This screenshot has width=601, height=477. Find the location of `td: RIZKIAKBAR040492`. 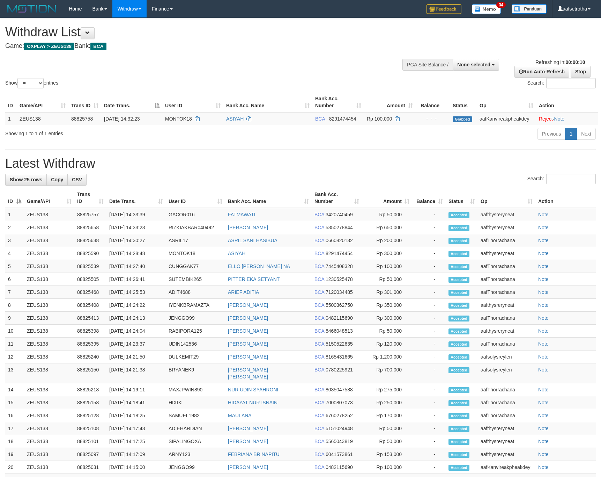

td: RIZKIAKBAR040492 is located at coordinates (196, 227).